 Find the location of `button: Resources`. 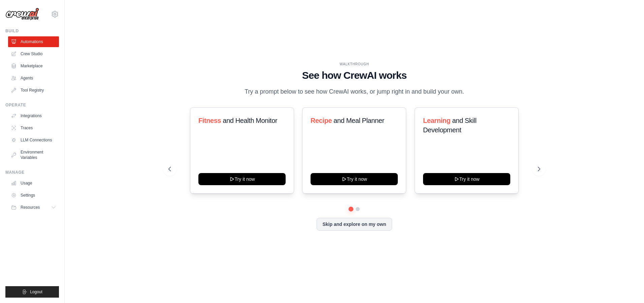

button: Resources is located at coordinates (34, 207).